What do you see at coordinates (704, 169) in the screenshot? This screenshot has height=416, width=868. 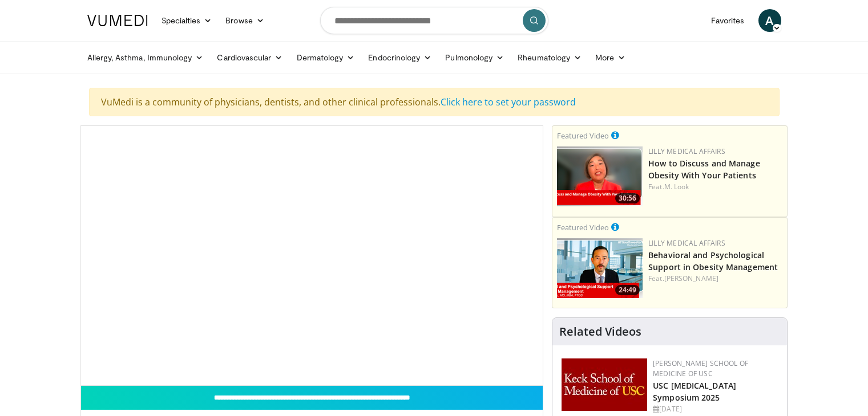 I see `a: How to Discuss and Manage Obesity With Your Patients` at bounding box center [704, 169].